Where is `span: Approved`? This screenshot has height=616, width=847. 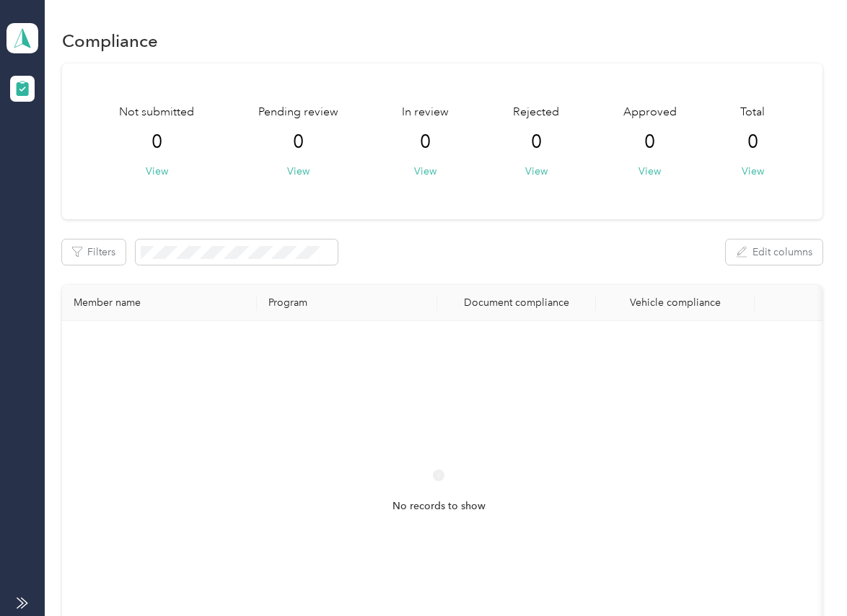
span: Approved is located at coordinates (649, 112).